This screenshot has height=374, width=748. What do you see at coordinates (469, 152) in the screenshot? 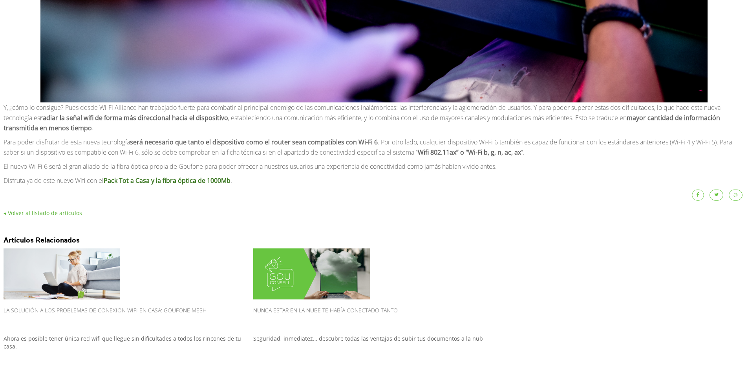
I see `strong: Wifi 802.11ax” o “Wi-Fi b, g, n, ac, ax` at bounding box center [469, 152].